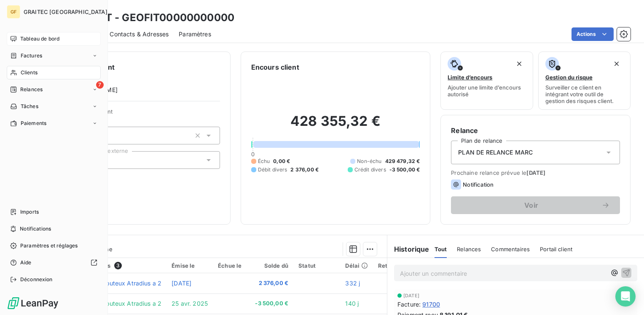 Image resolution: width=644 pixels, height=315 pixels. What do you see at coordinates (535, 173) in the screenshot?
I see `span: Prochaine relance prévue le` at bounding box center [535, 173].